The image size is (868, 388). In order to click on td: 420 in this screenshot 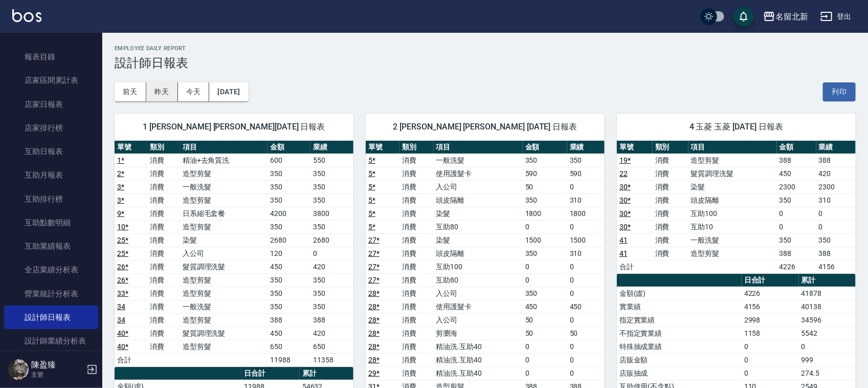, I will do `click(836, 174)`.